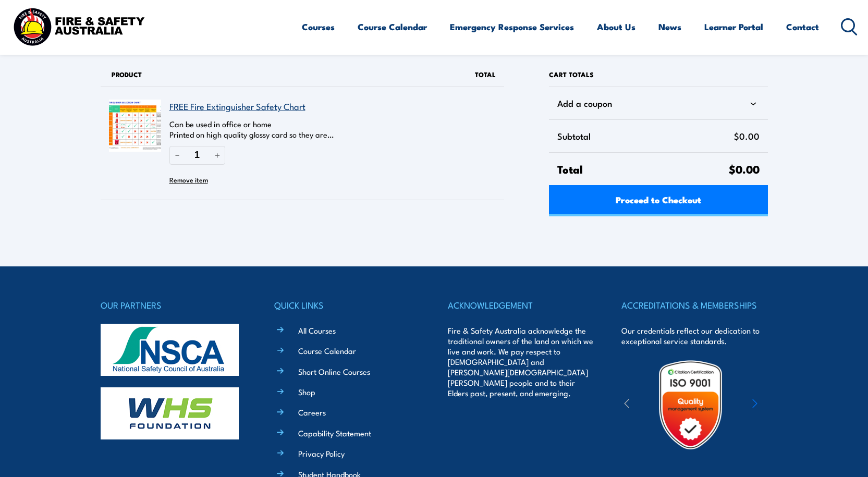 Image resolution: width=868 pixels, height=477 pixels. What do you see at coordinates (734, 27) in the screenshot?
I see `a: Learner Portal` at bounding box center [734, 27].